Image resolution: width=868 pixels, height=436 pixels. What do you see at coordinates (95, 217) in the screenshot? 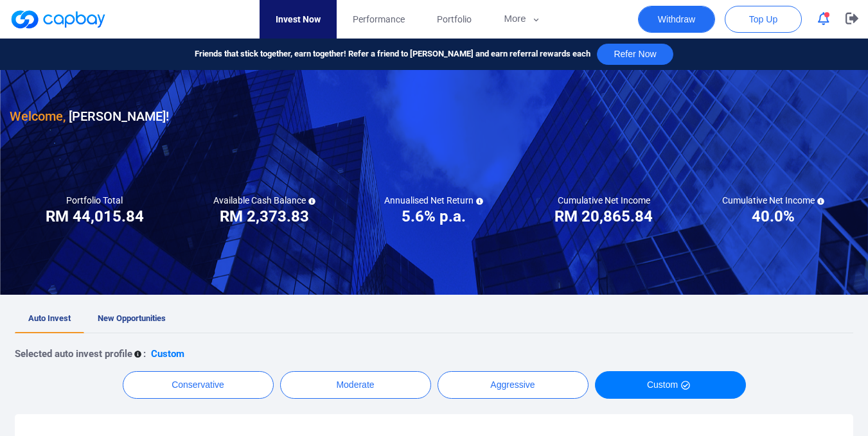
I see `h3: RM 44,015.84` at bounding box center [95, 217].